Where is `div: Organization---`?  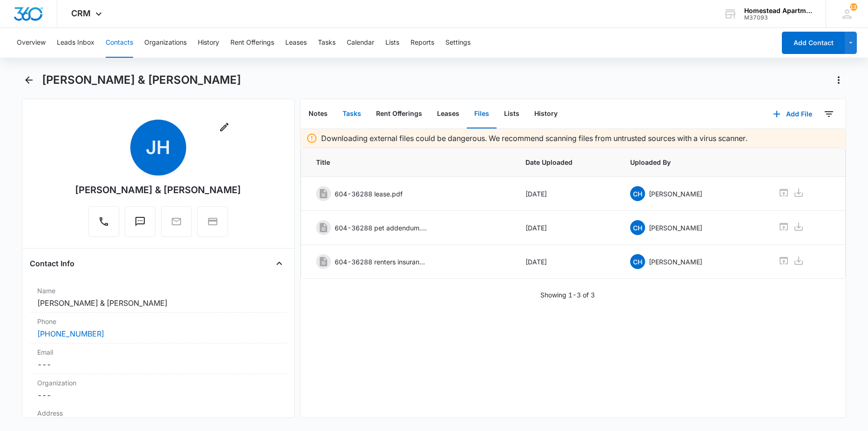
div: Organization--- is located at coordinates (158, 389).